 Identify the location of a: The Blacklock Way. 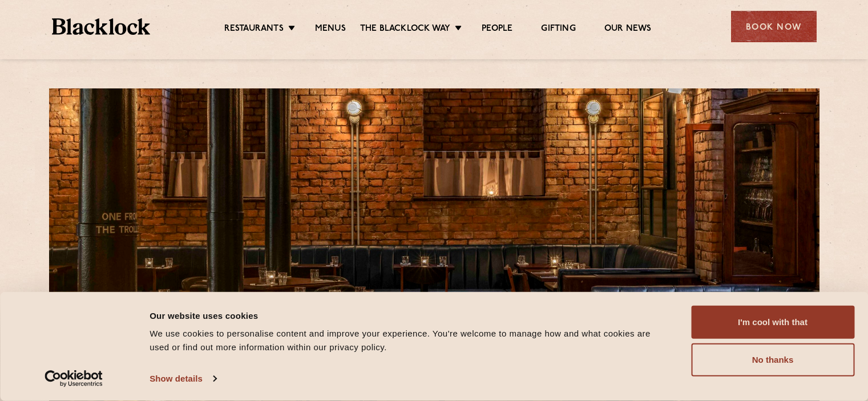
(405, 30).